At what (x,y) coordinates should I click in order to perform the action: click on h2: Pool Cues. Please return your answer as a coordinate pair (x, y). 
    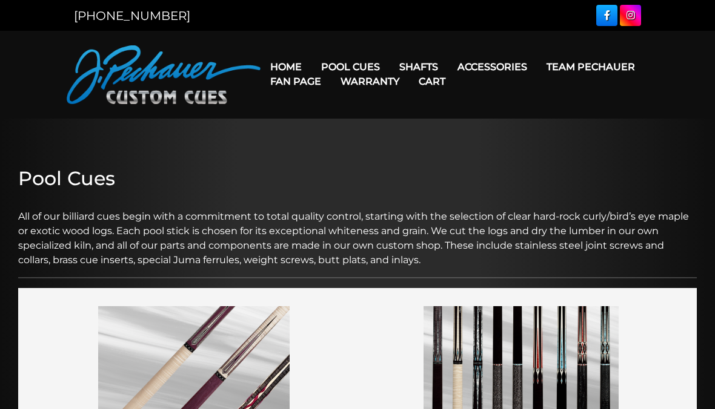
    Looking at the image, I should click on (357, 179).